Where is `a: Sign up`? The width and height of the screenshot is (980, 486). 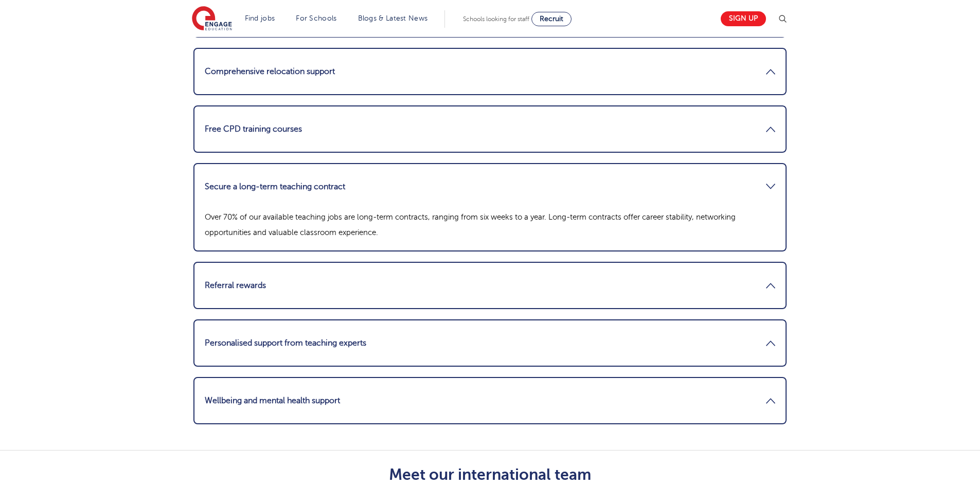
a: Sign up is located at coordinates (744, 19).